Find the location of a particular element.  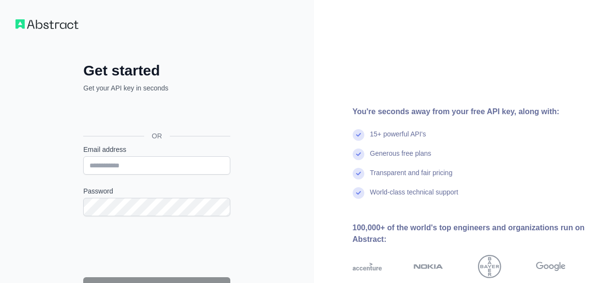

div: You're seconds away from your free API key, along with: is located at coordinates (474, 112).